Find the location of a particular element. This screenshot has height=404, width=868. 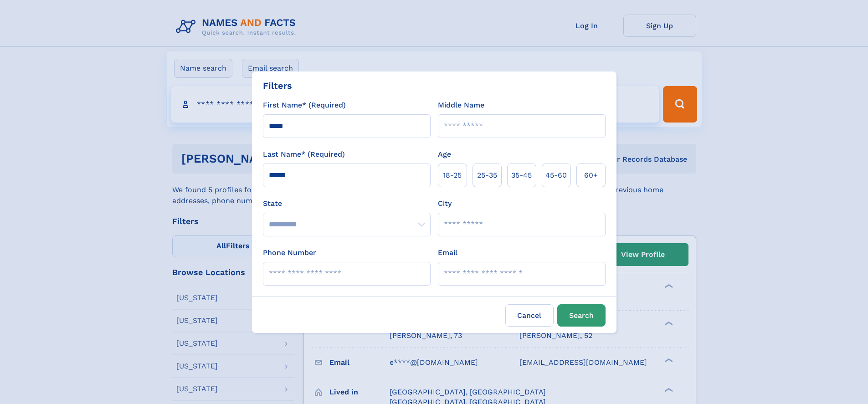

label: Phone Number is located at coordinates (289, 252).